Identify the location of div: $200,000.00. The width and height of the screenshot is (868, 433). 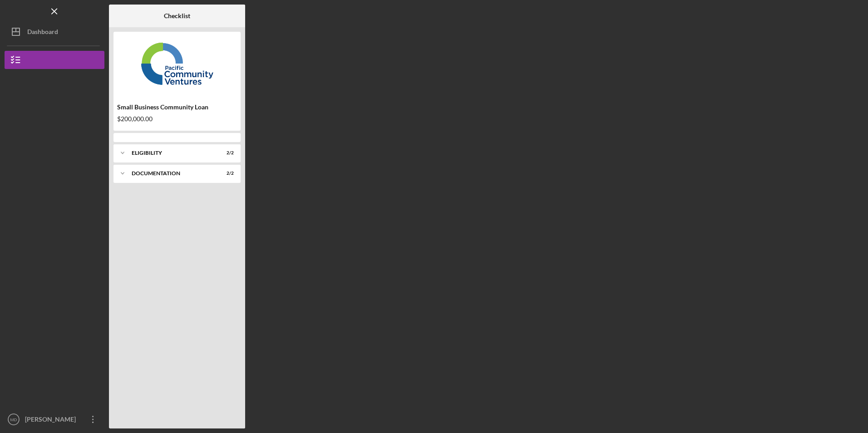
(177, 119).